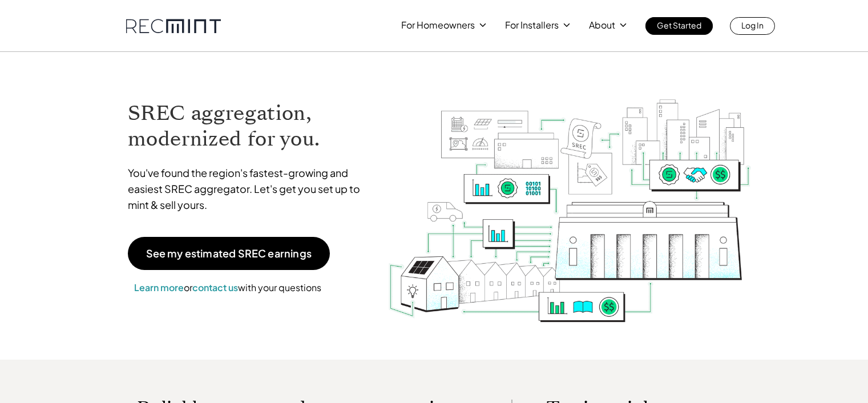 The width and height of the screenshot is (868, 403). What do you see at coordinates (215, 287) in the screenshot?
I see `a: contact us` at bounding box center [215, 287].